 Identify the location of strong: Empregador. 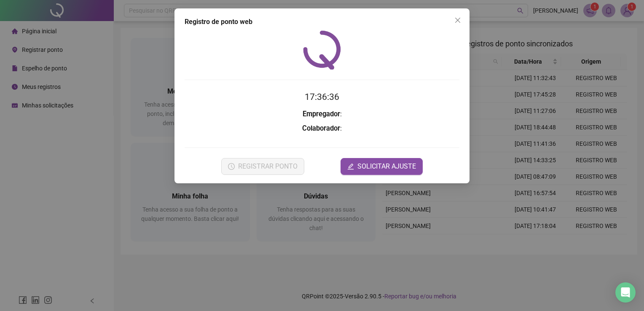
(322, 113).